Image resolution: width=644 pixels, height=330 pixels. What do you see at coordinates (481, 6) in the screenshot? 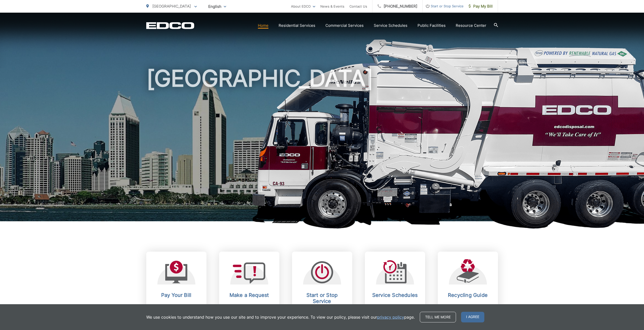
I see `span: Pay My Bill` at bounding box center [481, 6].